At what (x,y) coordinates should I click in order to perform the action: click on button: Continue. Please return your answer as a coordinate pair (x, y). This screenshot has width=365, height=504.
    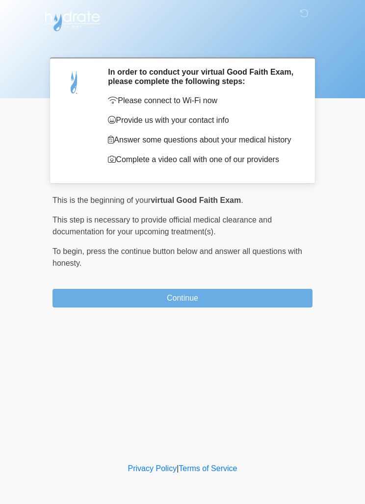
    Looking at the image, I should click on (183, 298).